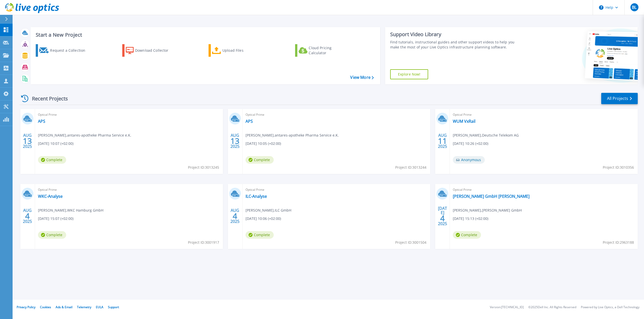 This screenshot has height=319, width=644. I want to click on a: Support, so click(114, 307).